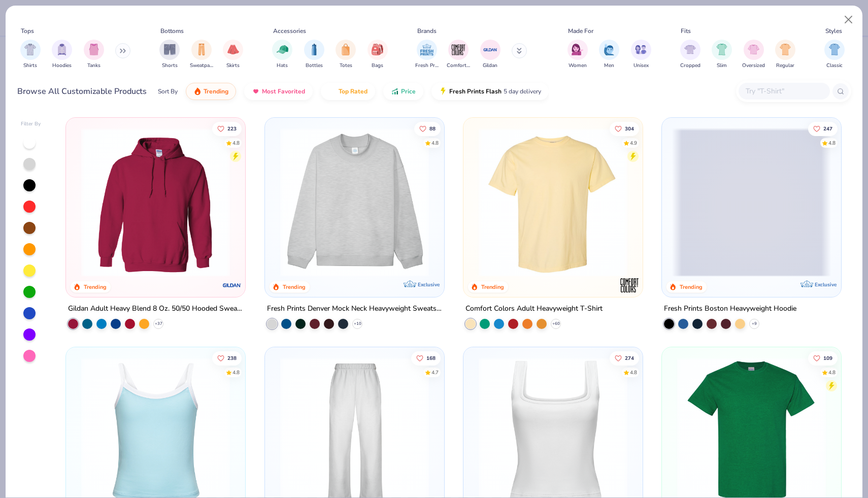 Image resolution: width=868 pixels, height=498 pixels. I want to click on div: Made For, so click(581, 31).